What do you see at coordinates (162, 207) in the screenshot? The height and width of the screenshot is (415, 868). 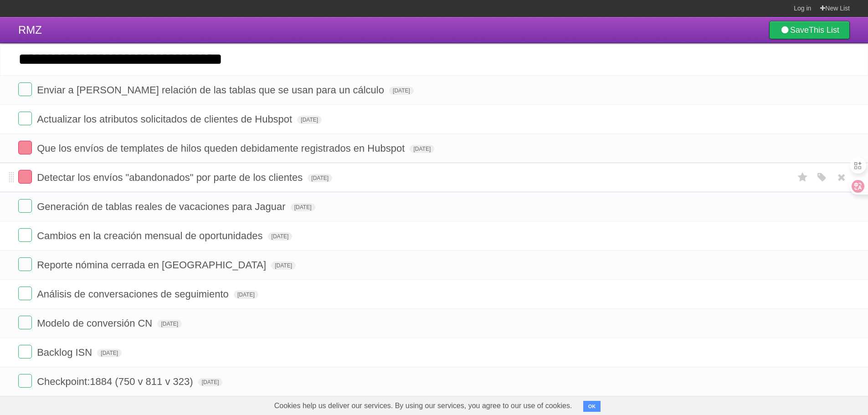 I see `span: Generación de tablas reales de vacaciones para Jaguar` at bounding box center [162, 207].